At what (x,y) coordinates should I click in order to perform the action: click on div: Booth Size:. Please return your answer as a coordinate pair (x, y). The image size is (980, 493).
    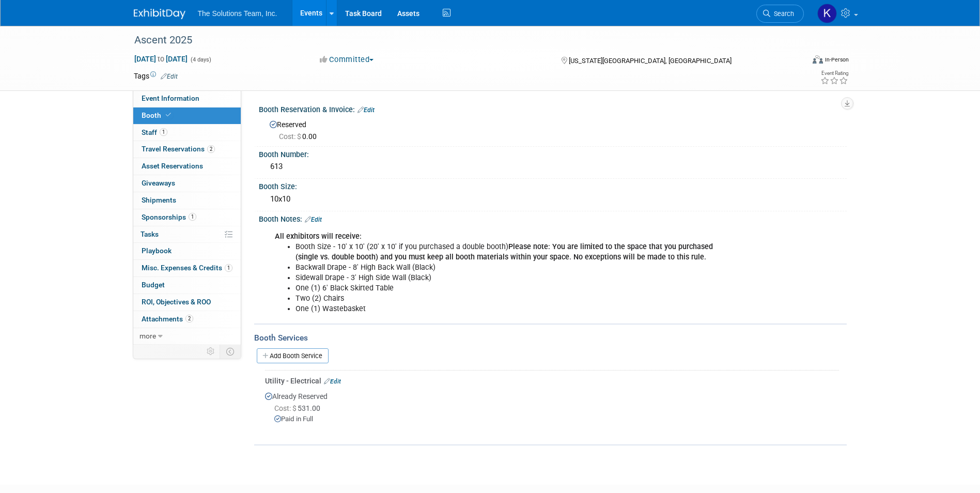
    Looking at the image, I should click on (552, 185).